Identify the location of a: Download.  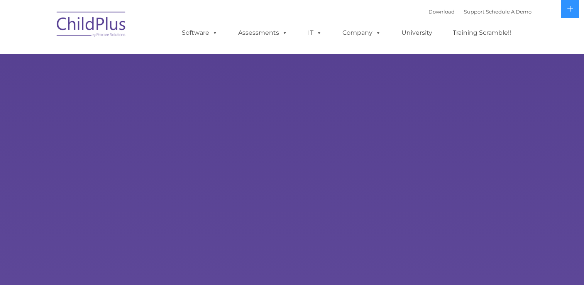
(442, 12).